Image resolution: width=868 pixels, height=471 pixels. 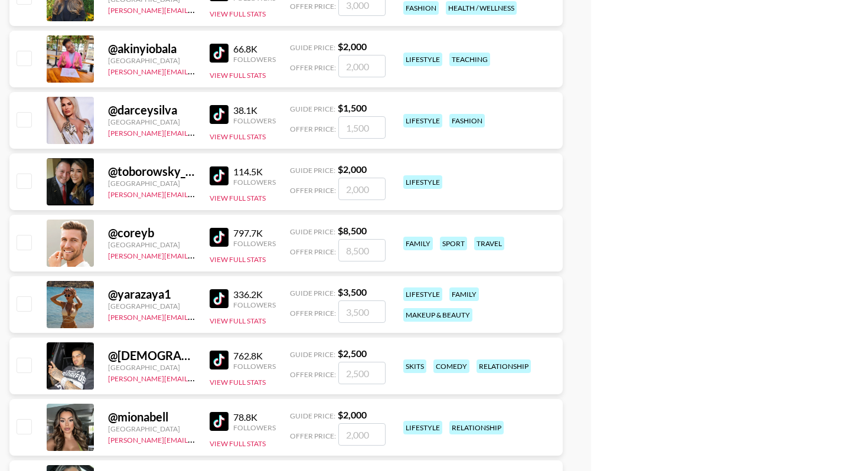 What do you see at coordinates (352, 292) in the screenshot?
I see `strong: $ 3,500` at bounding box center [352, 292].